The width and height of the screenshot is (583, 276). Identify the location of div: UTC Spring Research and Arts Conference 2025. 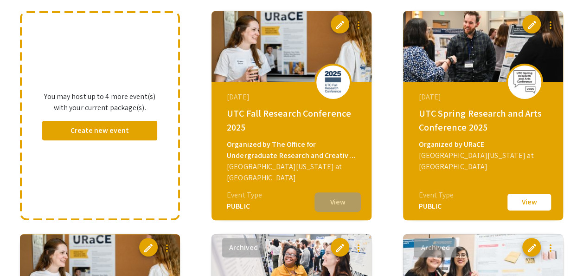
(484, 120).